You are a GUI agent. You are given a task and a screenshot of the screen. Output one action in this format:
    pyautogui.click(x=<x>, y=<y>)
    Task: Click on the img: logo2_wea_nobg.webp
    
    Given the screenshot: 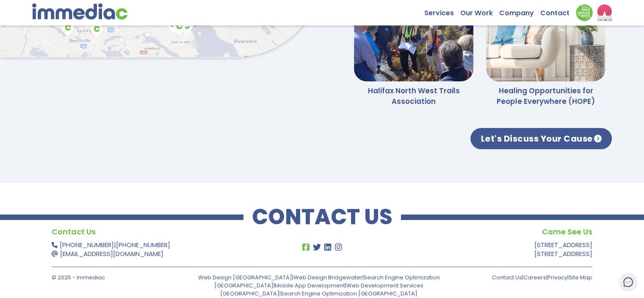 What is the action you would take?
    pyautogui.click(x=604, y=13)
    